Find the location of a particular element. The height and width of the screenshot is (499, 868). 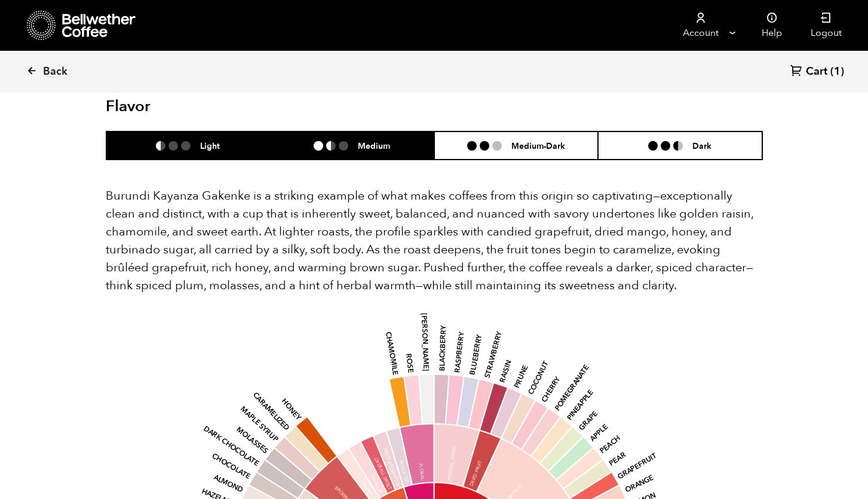

p: Burundi Kayanza Gakenke is a striking example of what makes coffees from this origin so captivati... is located at coordinates (434, 241).